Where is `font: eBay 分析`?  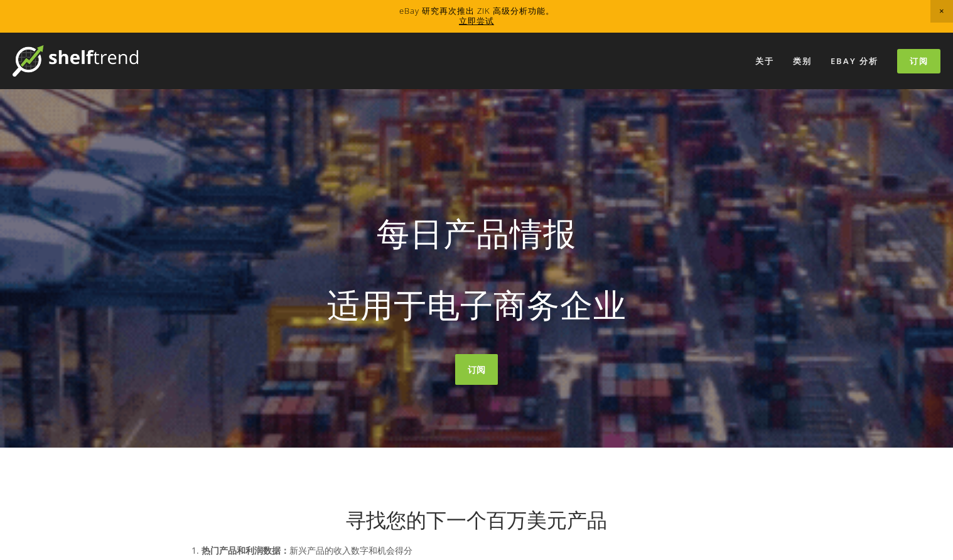 font: eBay 分析 is located at coordinates (854, 61).